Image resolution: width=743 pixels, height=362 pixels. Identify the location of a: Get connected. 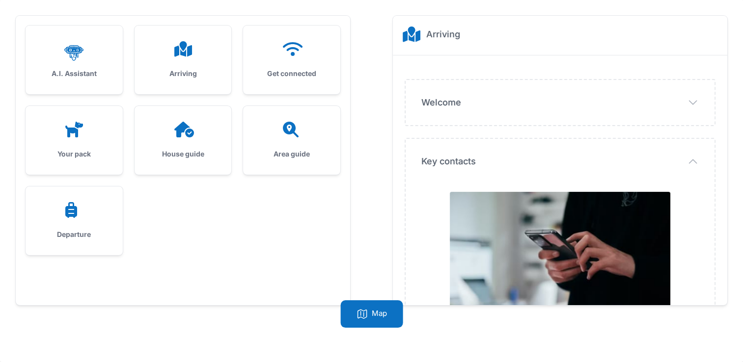
(292, 60).